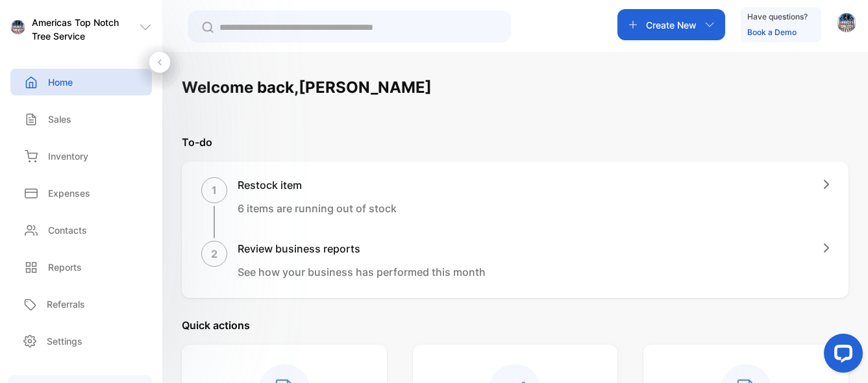 Image resolution: width=868 pixels, height=383 pixels. Describe the element at coordinates (317, 208) in the screenshot. I see `p: 6 items are running out of stock` at that location.